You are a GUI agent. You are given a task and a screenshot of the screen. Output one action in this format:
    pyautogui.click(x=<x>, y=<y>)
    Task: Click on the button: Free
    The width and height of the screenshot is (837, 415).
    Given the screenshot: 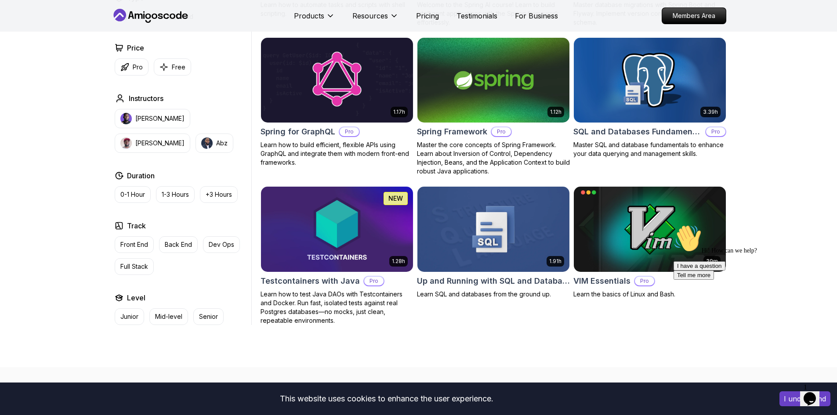 What is the action you would take?
    pyautogui.click(x=172, y=67)
    